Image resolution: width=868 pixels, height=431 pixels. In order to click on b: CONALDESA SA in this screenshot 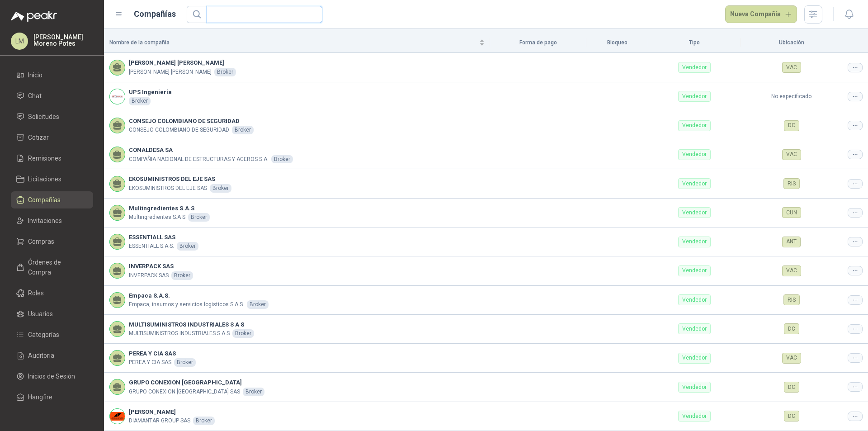, I will do `click(211, 150)`.